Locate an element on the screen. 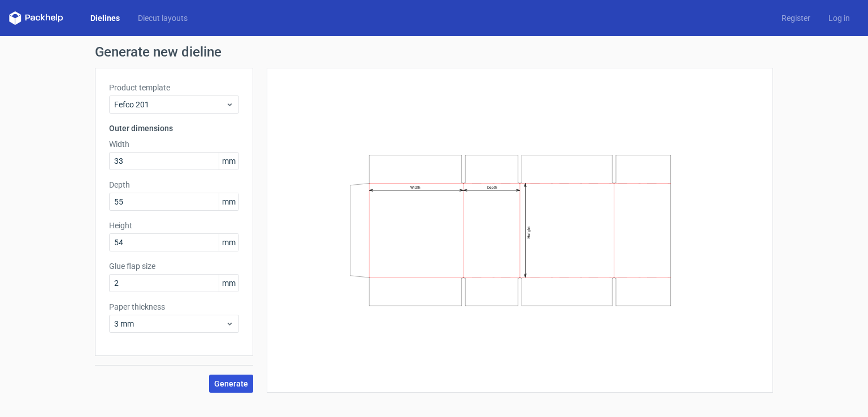 Image resolution: width=868 pixels, height=417 pixels. span: Generate is located at coordinates (231, 384).